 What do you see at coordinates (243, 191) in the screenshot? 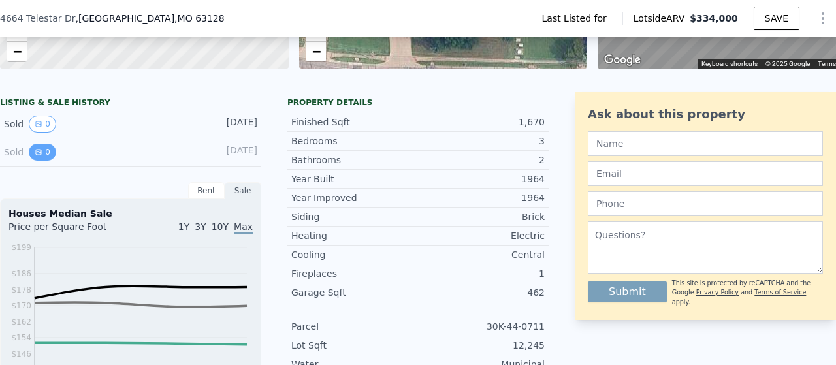
I see `div: Sale` at bounding box center [243, 191].